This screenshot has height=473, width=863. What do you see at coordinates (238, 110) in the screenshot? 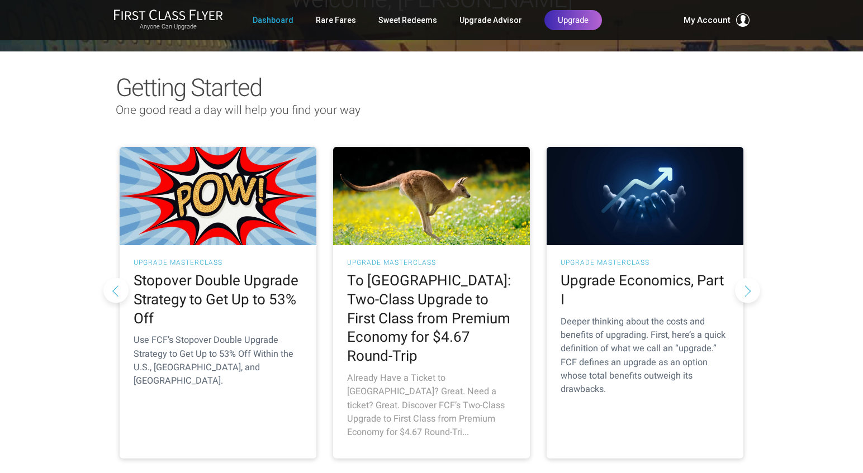
I see `span: One good read a day will help you find your way` at bounding box center [238, 110].